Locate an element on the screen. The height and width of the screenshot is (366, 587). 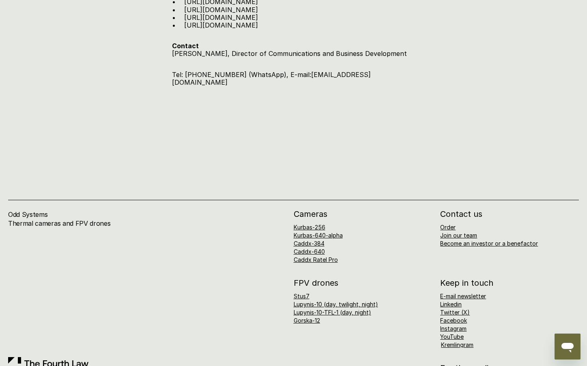
a: Caddx-640 is located at coordinates (309, 251).